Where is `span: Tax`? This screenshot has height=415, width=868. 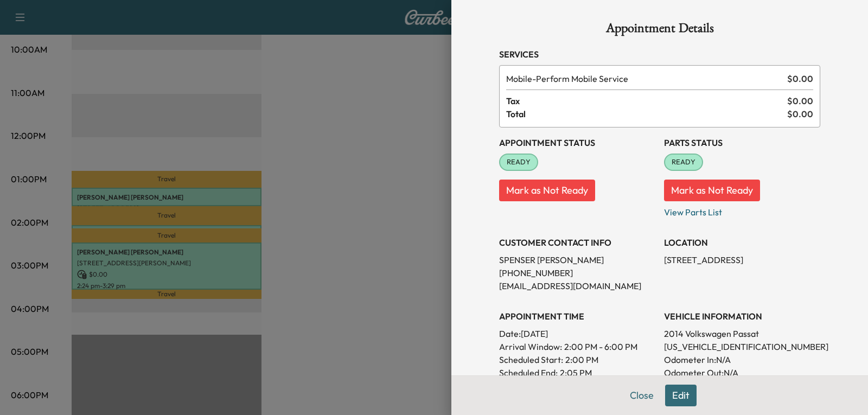
span: Tax is located at coordinates (647, 101).